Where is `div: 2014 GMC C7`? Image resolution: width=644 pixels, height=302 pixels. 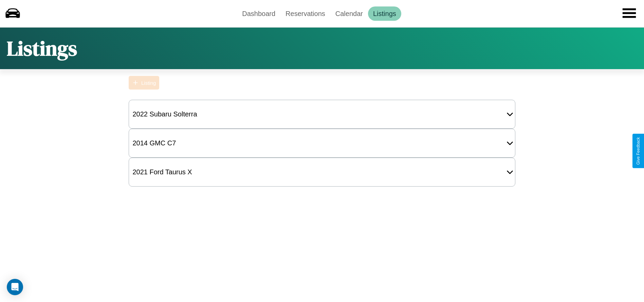 div: 2014 GMC C7 is located at coordinates (154, 143).